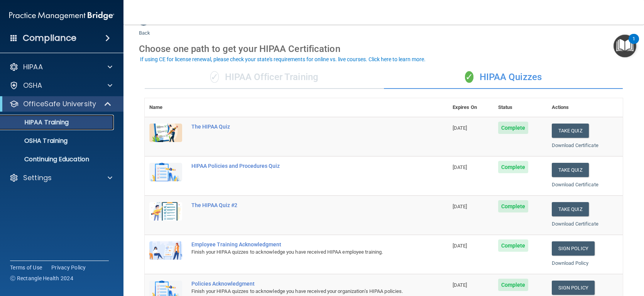  I want to click on div: If using CE for license renewal, please check your state's requirements for online vs. live cours..., so click(283, 60).